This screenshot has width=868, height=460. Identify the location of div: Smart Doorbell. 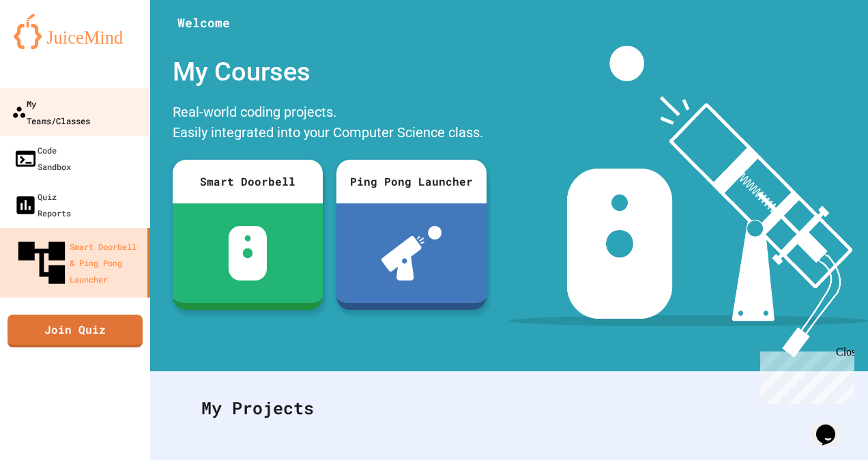
(248, 181).